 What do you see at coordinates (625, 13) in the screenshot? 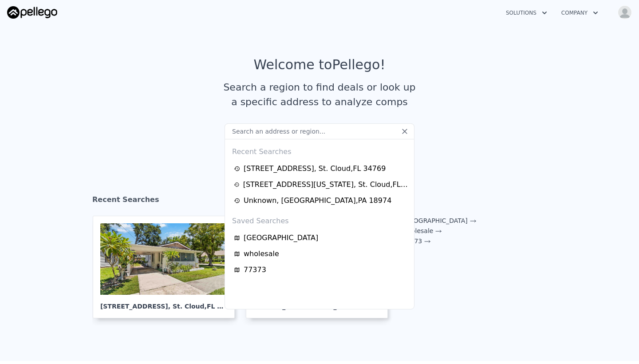
I see `img: avatar` at bounding box center [625, 13].